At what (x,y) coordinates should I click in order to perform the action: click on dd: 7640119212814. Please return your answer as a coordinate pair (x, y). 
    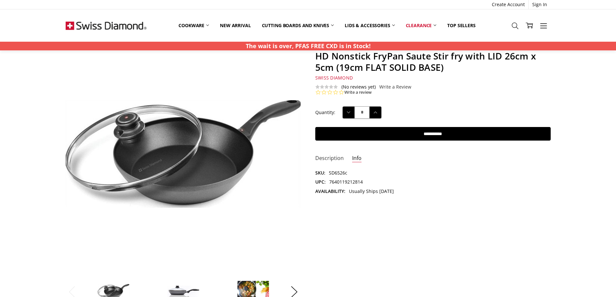
    Looking at the image, I should click on (346, 182).